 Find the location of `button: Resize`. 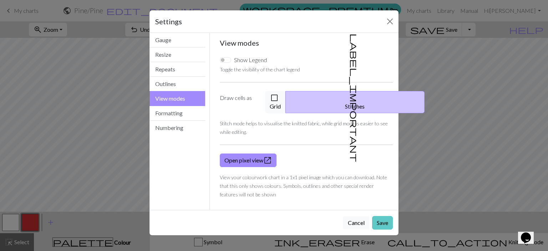

button: Resize is located at coordinates (177, 55).